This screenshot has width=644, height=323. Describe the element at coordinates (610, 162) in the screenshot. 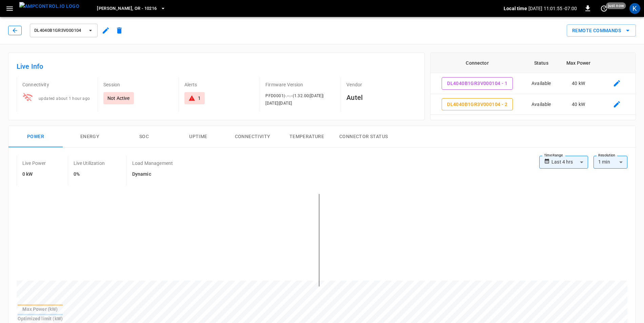

I see `div: 1 min` at that location.